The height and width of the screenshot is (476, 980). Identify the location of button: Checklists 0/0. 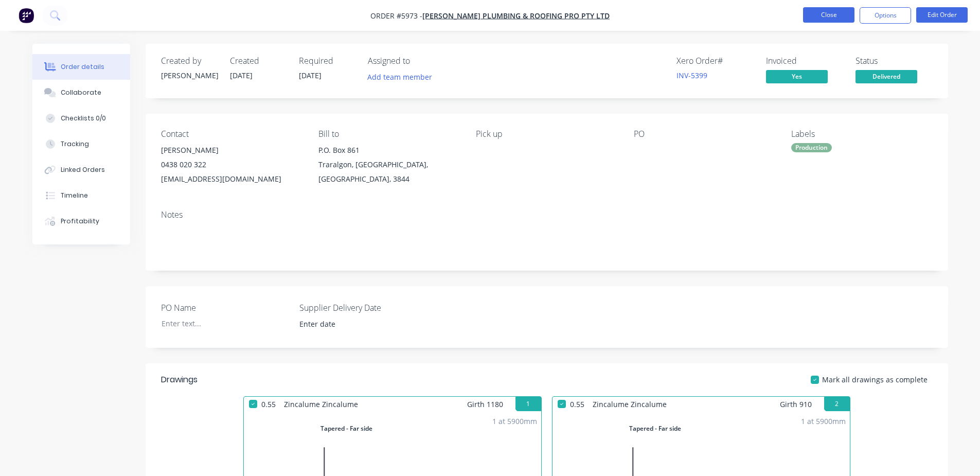
(81, 119).